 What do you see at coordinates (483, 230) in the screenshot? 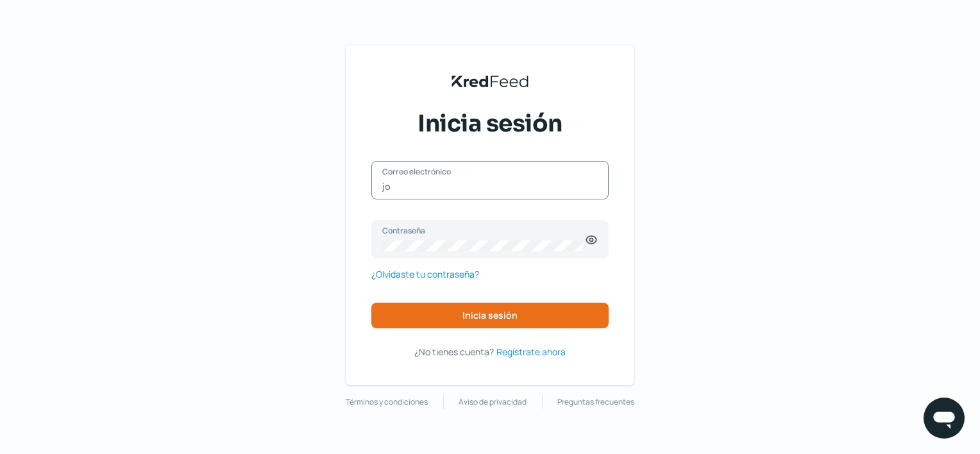
I see `label: Contraseña` at bounding box center [483, 230].